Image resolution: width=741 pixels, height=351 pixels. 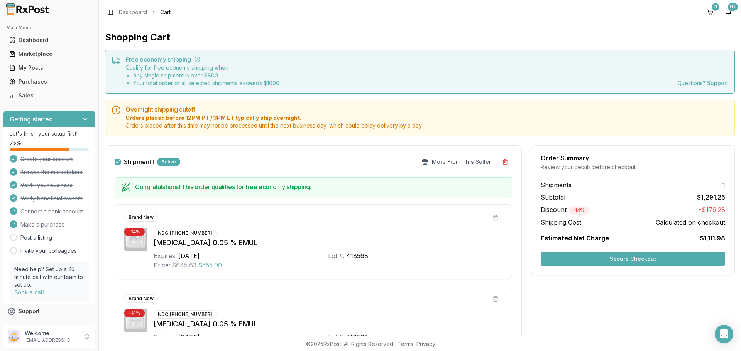 I want to click on a: Privacy, so click(x=425, y=344).